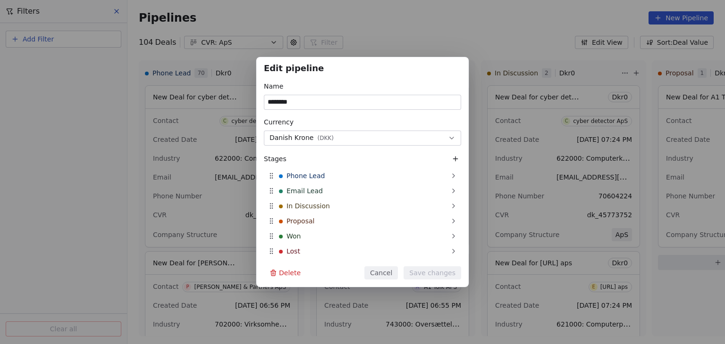  I want to click on span: Phone Lead, so click(305, 176).